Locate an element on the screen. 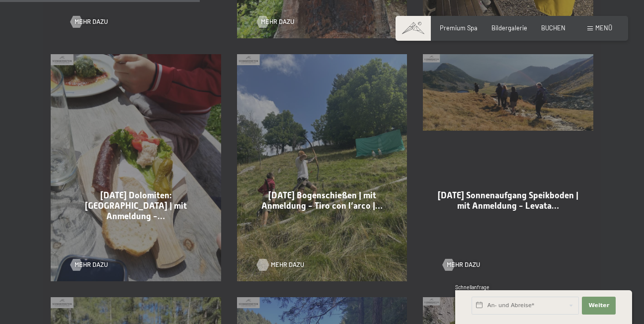 The height and width of the screenshot is (324, 644). span: Bildergalerie is located at coordinates (509, 28).